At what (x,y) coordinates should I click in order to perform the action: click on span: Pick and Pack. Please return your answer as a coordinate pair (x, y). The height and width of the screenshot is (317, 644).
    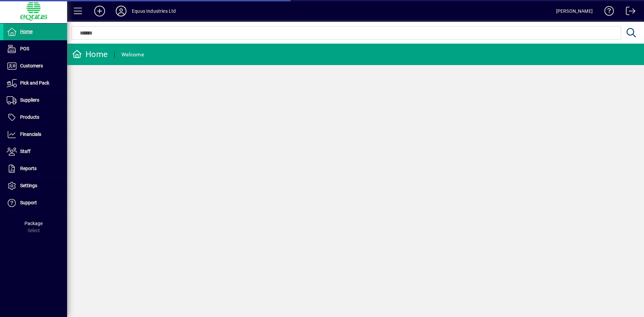
    Looking at the image, I should click on (34, 83).